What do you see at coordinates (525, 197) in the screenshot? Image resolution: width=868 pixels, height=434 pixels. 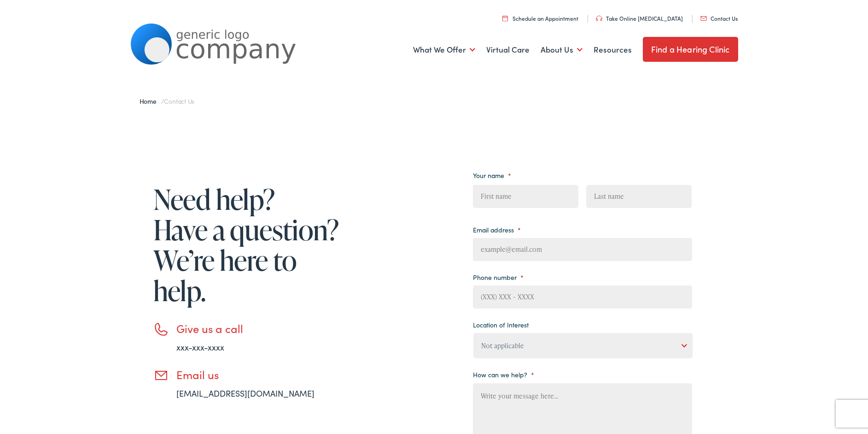 I see `input: First name` at bounding box center [525, 197].